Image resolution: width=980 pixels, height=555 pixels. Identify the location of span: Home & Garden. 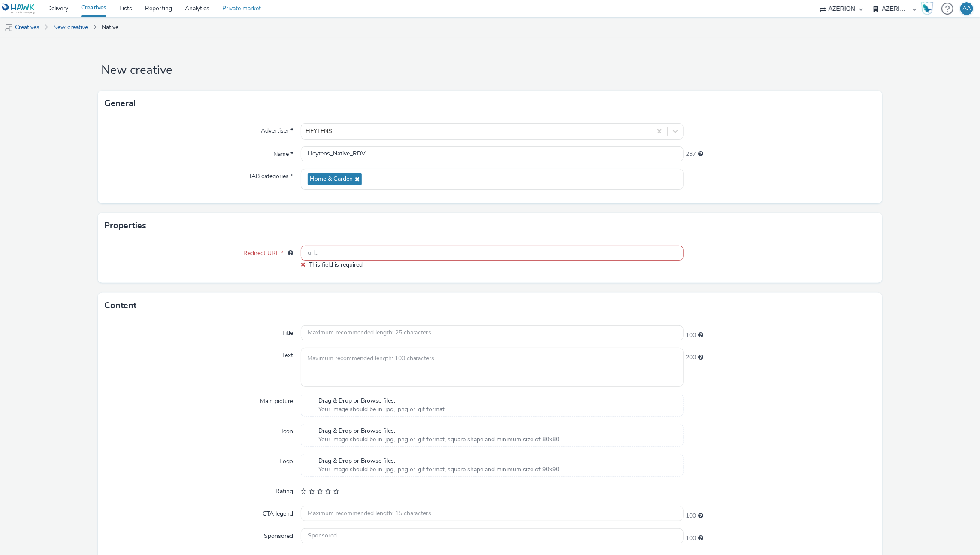
(331, 179).